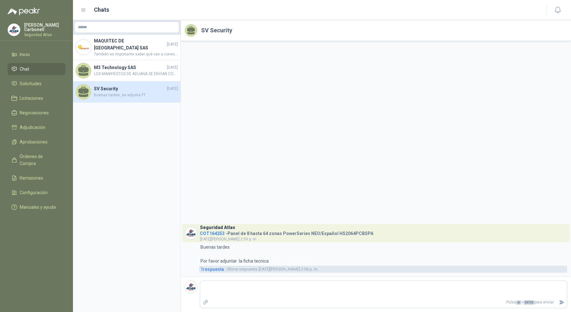 The image size is (571, 312). Describe the element at coordinates (34, 113) in the screenshot. I see `span: Negociaciones` at that location.